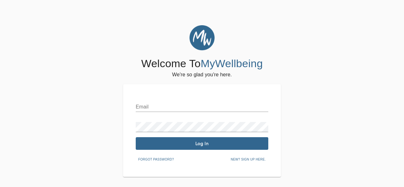 The height and width of the screenshot is (187, 404). I want to click on a: Forgot password?, so click(156, 159).